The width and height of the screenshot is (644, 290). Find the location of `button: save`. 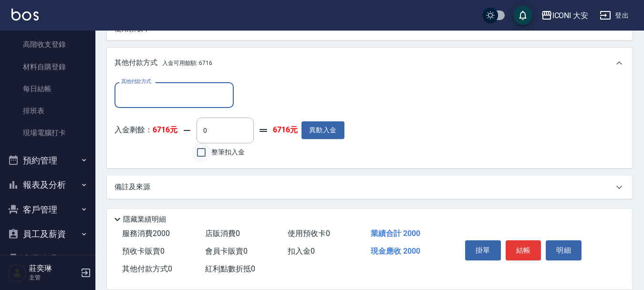

button: save is located at coordinates (523, 15).